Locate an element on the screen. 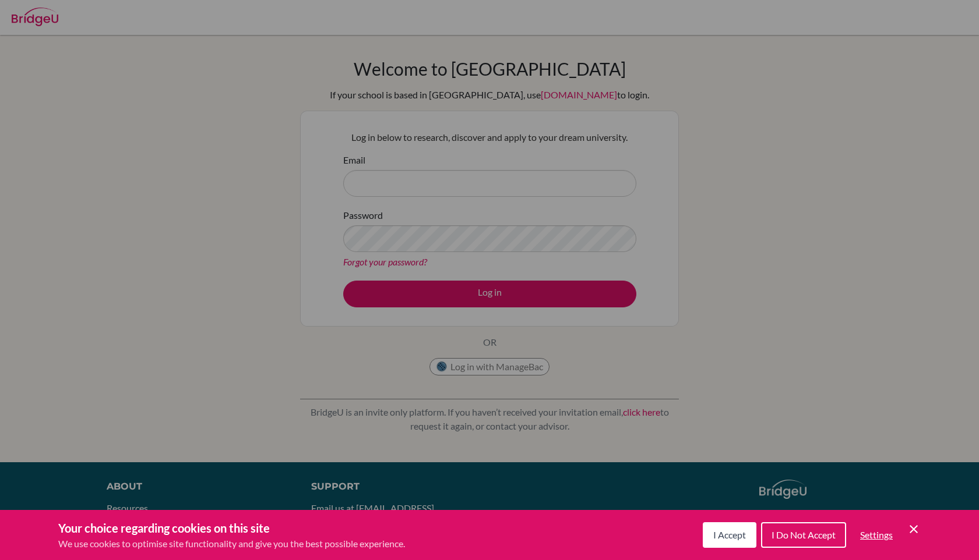  span: I Accept is located at coordinates (730, 535).